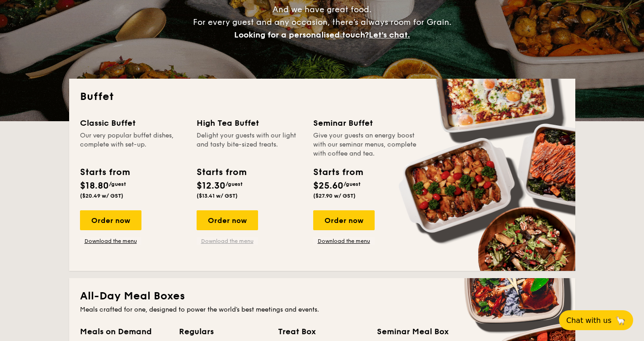 The height and width of the screenshot is (341, 644). I want to click on div: Delight your guests with our light and tasty bite-sized treats., so click(249, 145).